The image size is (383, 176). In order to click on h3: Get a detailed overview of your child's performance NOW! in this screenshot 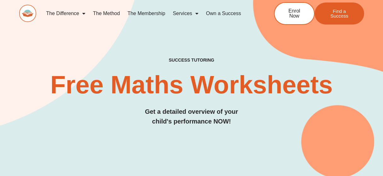, I will do `click(192, 117)`.